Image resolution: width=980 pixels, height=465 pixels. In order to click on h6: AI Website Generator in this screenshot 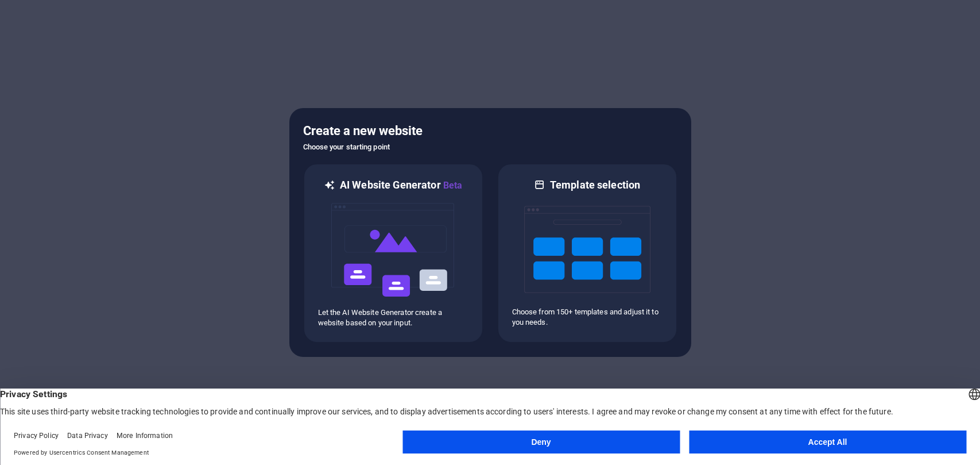, I will do `click(401, 185)`.